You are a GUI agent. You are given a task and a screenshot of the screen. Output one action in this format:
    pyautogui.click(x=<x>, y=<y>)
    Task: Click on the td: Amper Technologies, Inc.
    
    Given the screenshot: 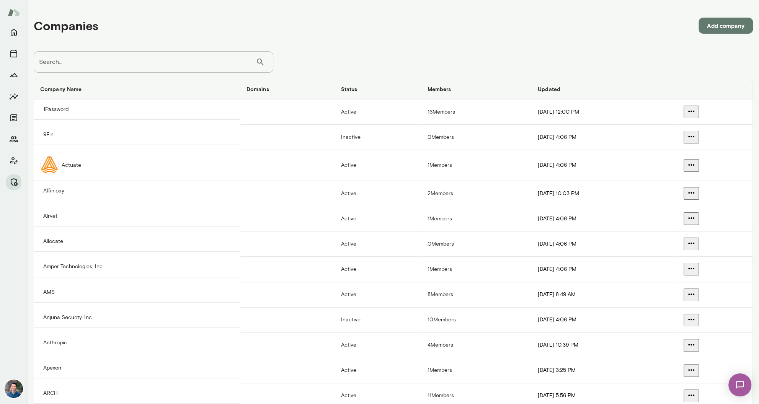 What is the action you would take?
    pyautogui.click(x=137, y=267)
    